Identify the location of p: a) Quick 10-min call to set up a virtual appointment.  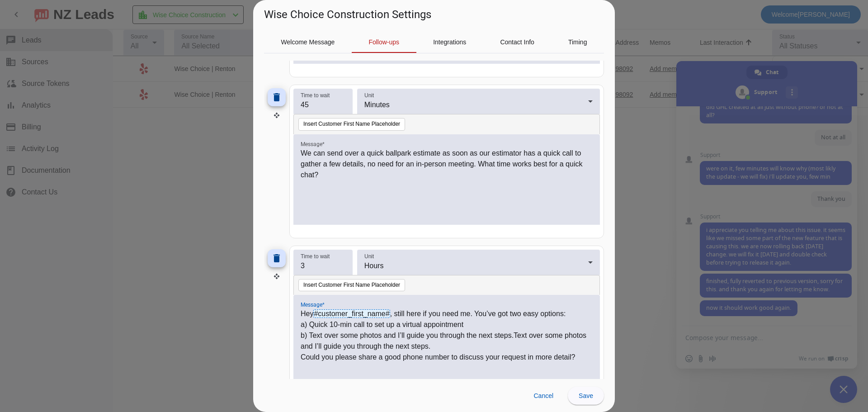
(447, 325).